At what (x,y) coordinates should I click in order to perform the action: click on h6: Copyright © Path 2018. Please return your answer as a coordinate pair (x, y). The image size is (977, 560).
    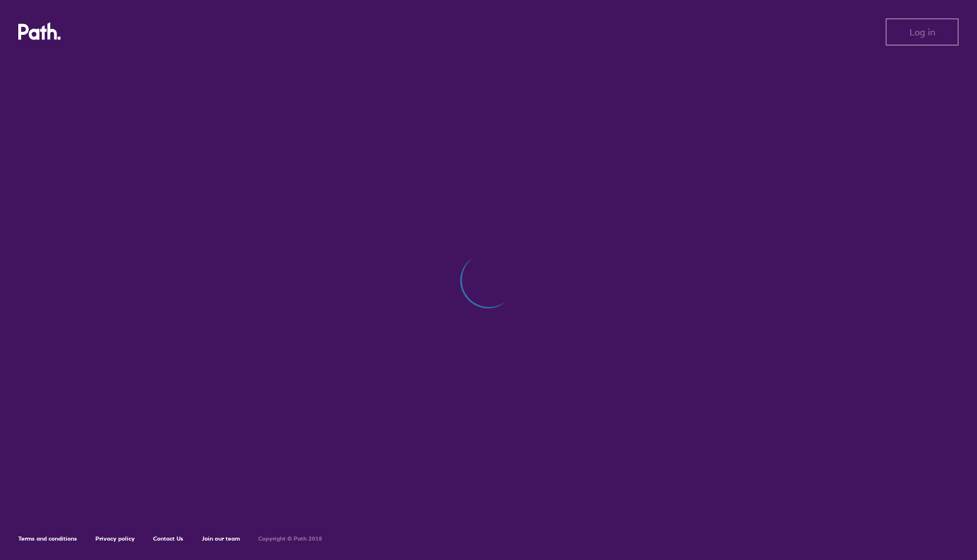
    Looking at the image, I should click on (290, 539).